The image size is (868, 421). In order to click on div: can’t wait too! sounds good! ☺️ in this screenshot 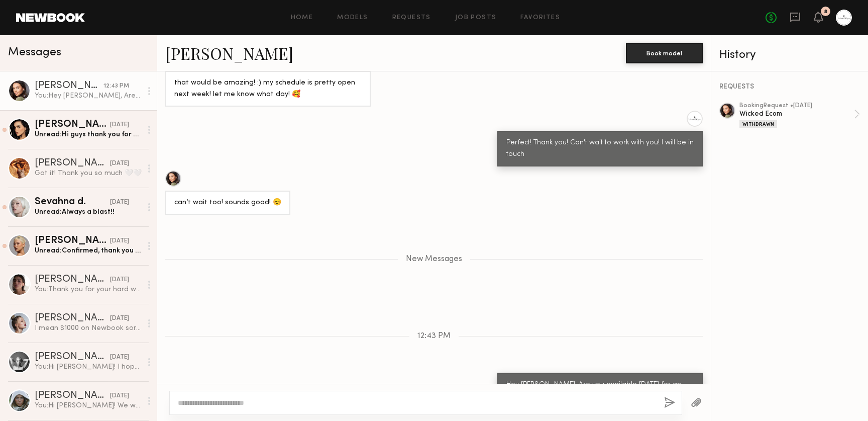, I will do `click(227, 203)`.